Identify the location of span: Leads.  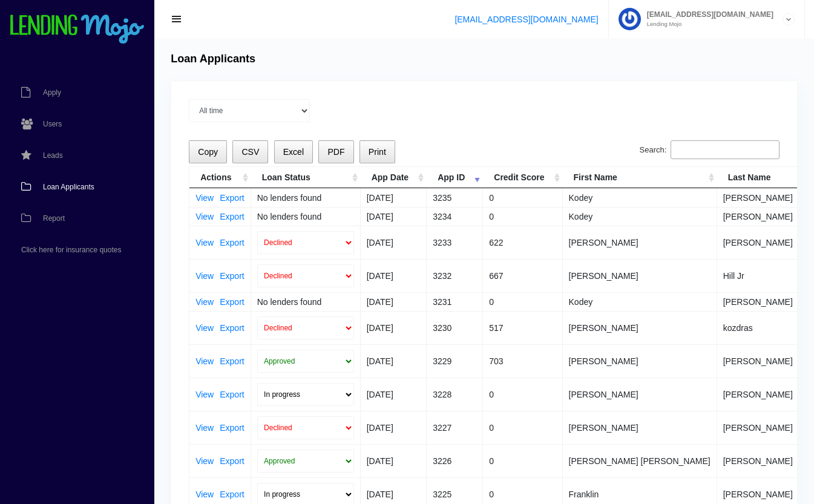
(53, 156).